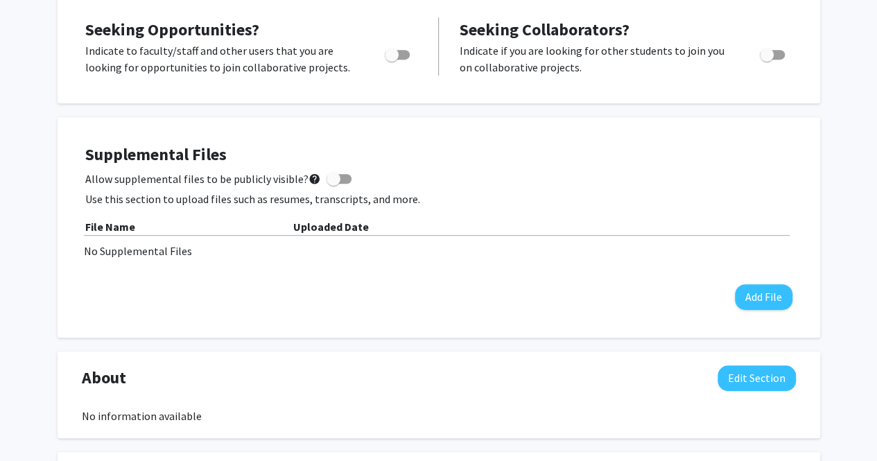  I want to click on span: About, so click(104, 378).